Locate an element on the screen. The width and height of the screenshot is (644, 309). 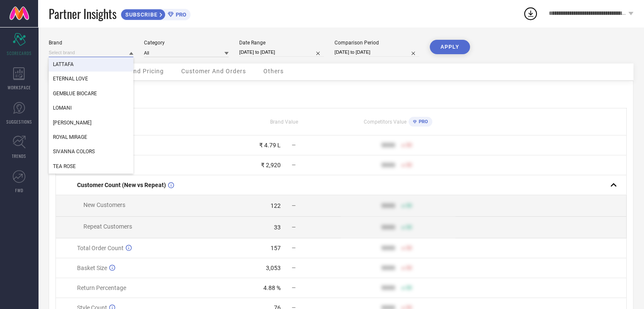
span: Return Percentage is located at coordinates (102, 287).